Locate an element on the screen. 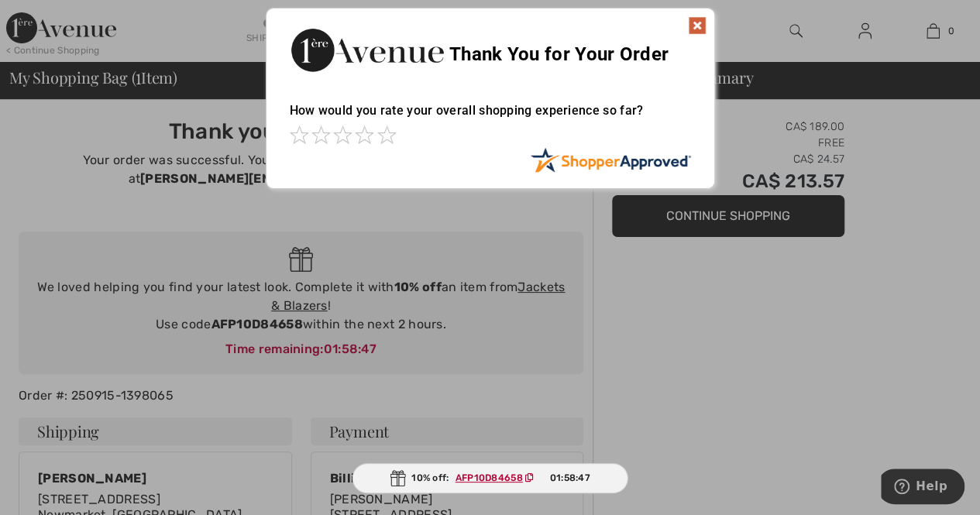  img: Gift.svg is located at coordinates (398, 478).